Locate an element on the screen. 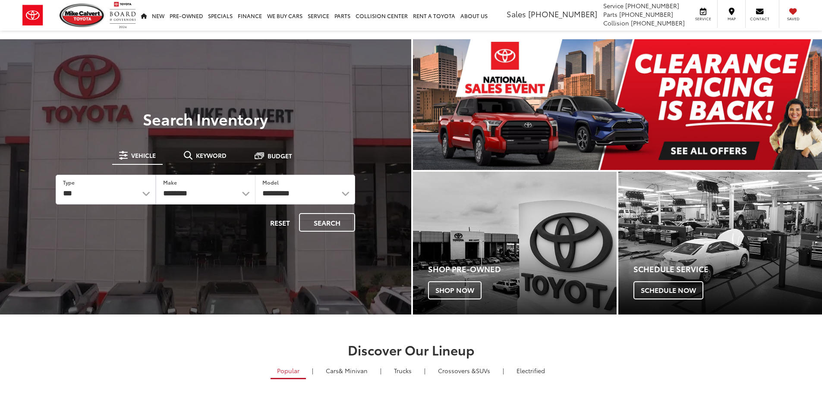  span: Budget is located at coordinates (280, 156).